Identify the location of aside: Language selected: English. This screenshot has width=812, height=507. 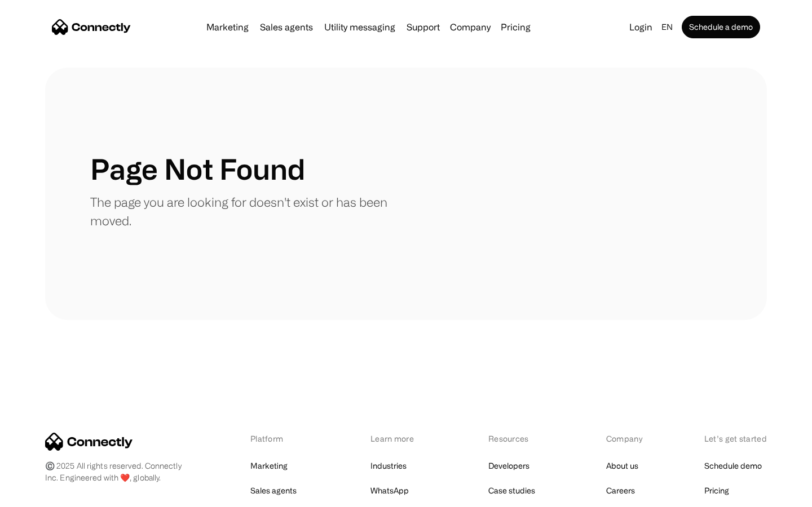
(39, 495).